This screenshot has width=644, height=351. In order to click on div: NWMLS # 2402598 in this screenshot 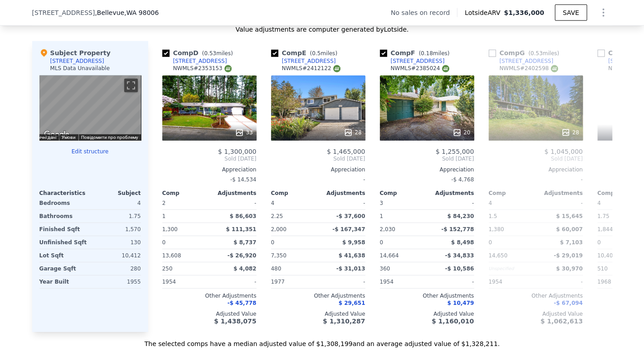, I will do `click(529, 69)`.